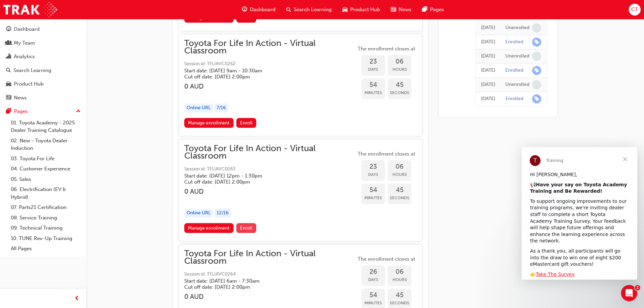 This screenshot has height=308, width=644. Describe the element at coordinates (433, 9) in the screenshot. I see `a: pages-iconPages` at that location.